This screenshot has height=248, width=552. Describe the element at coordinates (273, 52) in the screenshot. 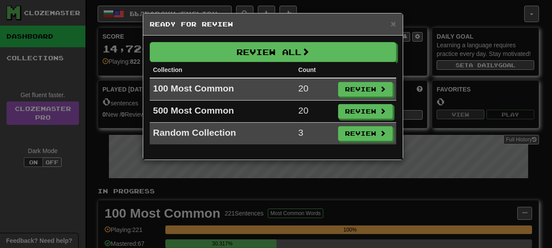

I see `button: Review All` at that location.